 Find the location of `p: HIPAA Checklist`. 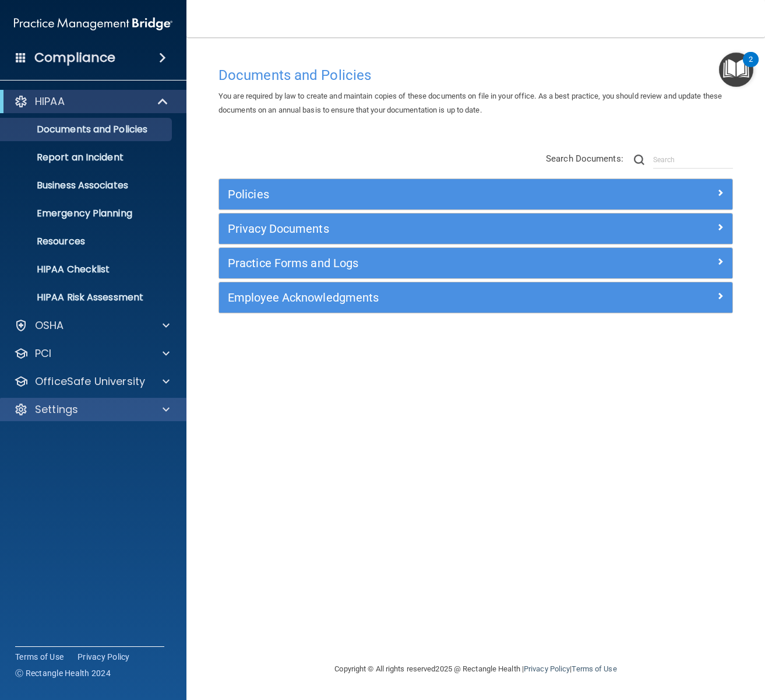

p: HIPAA Checklist is located at coordinates (87, 269).